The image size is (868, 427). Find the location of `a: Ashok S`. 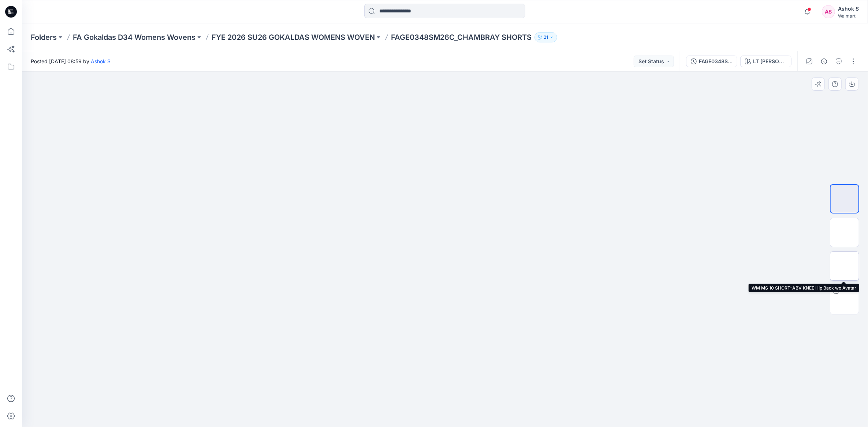

a: Ashok S is located at coordinates (101, 61).